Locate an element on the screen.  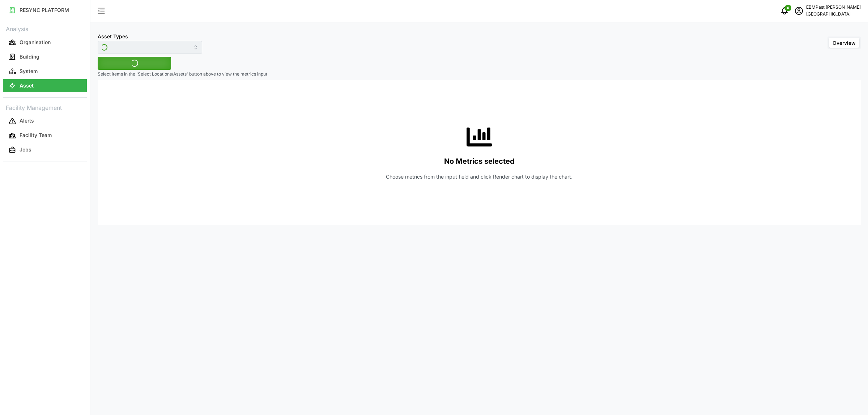
button: Facility Team is located at coordinates (45, 135).